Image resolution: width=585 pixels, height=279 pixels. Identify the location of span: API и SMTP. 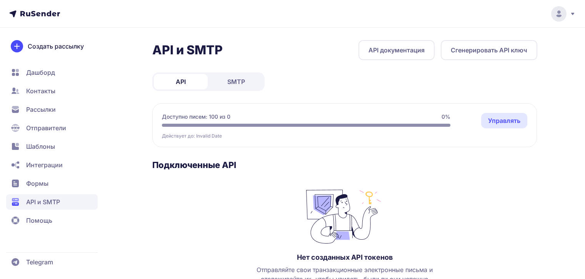
(43, 202).